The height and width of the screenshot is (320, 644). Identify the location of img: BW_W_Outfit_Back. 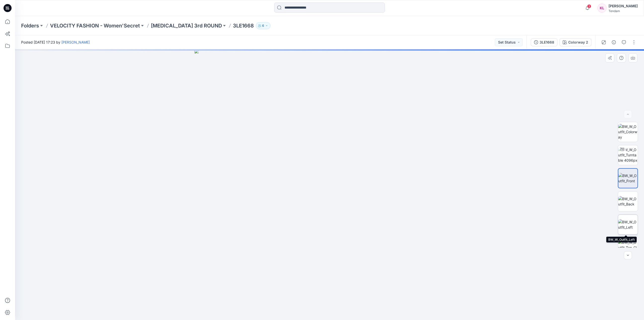
(628, 201).